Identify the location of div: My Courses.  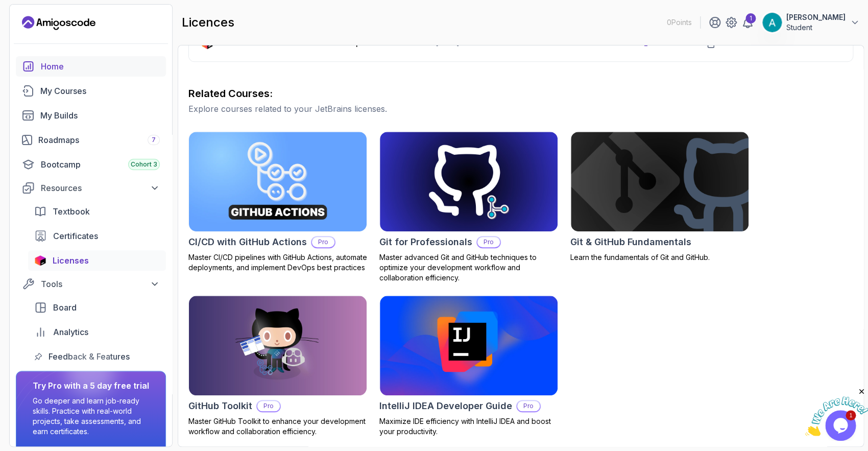
(100, 91).